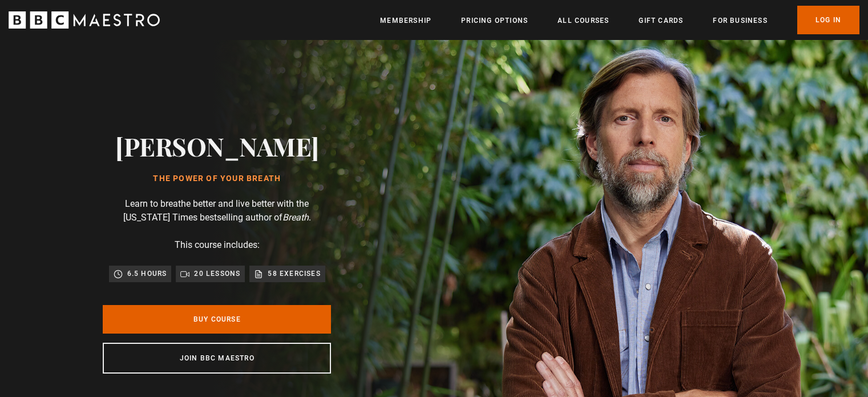  What do you see at coordinates (148, 273) in the screenshot?
I see `p: 6.5 hours` at bounding box center [148, 273].